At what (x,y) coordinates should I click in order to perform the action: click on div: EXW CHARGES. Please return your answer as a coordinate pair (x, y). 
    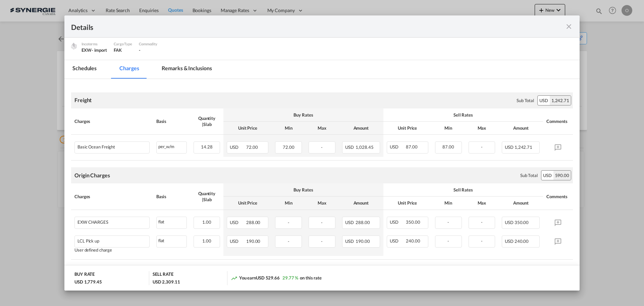
    Looking at the image, I should click on (93, 222).